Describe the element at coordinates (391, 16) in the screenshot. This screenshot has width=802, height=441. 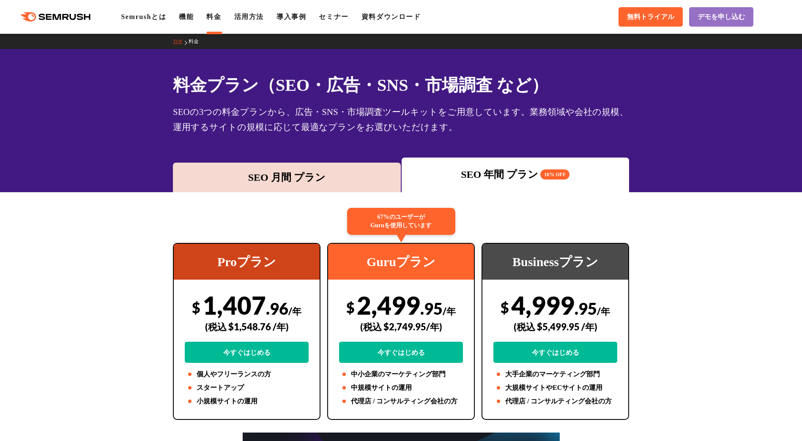
I see `a: 資料ダウンロード` at that location.